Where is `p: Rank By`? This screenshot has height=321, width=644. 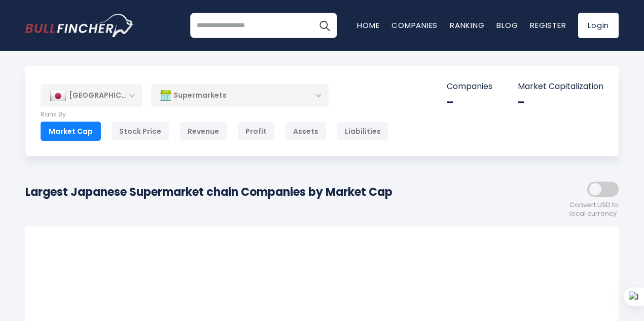
p: Rank By is located at coordinates (215, 115).